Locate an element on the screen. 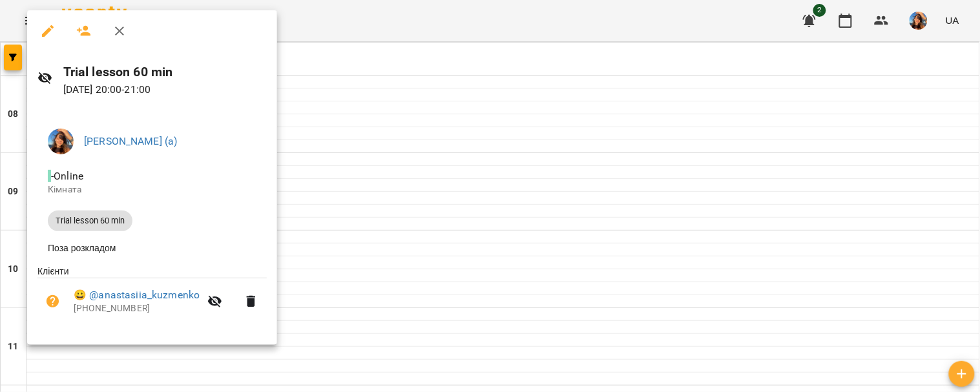 This screenshot has width=980, height=392. img: a3cfe7ef423bcf5e9dc77126c78d7dbf.jpg is located at coordinates (61, 141).